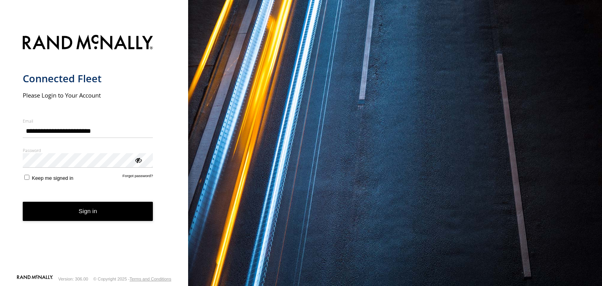  I want to click on label: Password, so click(88, 150).